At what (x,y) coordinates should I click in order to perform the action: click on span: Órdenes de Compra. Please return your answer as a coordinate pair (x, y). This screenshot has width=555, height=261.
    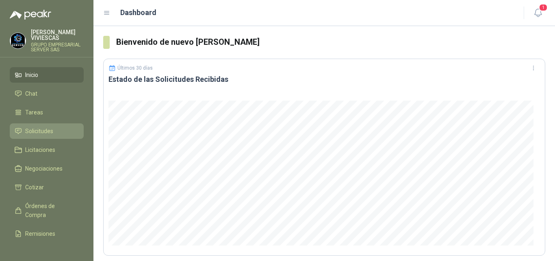
    Looking at the image, I should click on (50, 210).